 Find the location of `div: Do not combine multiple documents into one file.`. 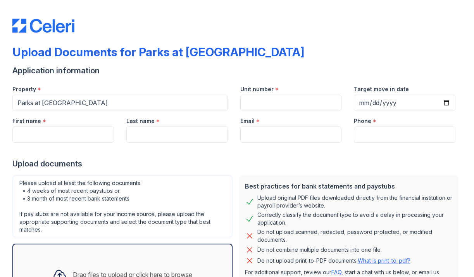

div: Do not combine multiple documents into one file. is located at coordinates (319, 250).